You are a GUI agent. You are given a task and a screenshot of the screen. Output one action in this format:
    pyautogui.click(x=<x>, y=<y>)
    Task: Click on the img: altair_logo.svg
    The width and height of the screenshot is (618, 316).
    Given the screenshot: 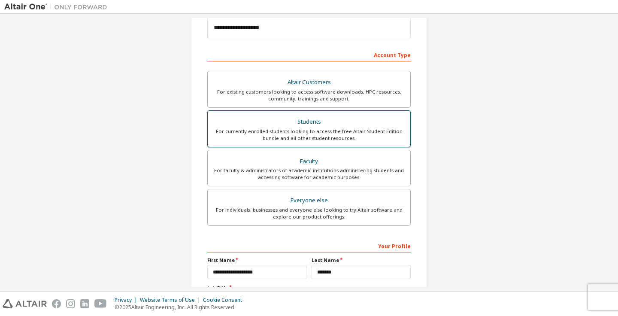 What is the action you would take?
    pyautogui.click(x=24, y=303)
    